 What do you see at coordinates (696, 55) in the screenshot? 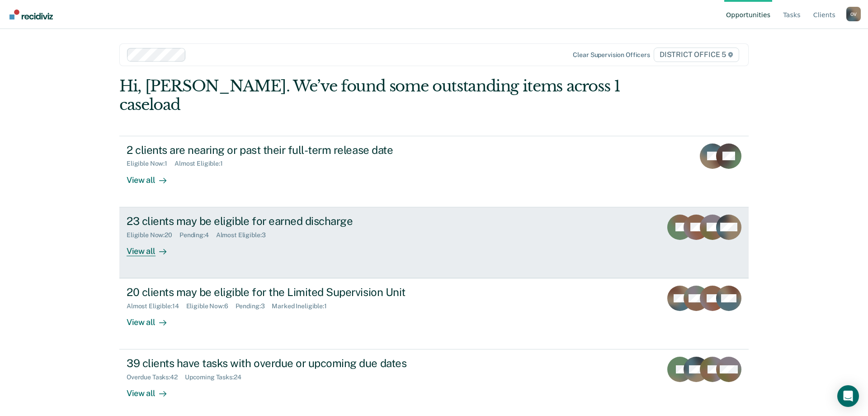
I see `span: DISTRICT OFFICE 5` at bounding box center [696, 55].